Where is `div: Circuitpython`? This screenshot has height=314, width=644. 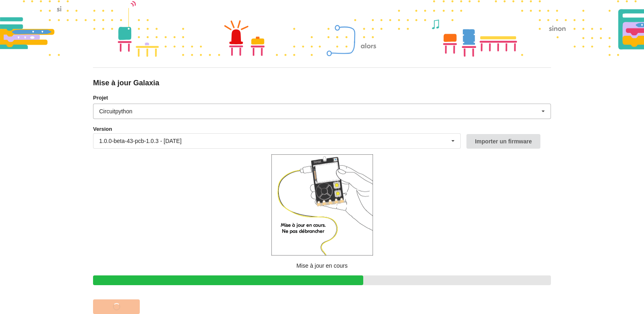
div: Circuitpython is located at coordinates (116, 111).